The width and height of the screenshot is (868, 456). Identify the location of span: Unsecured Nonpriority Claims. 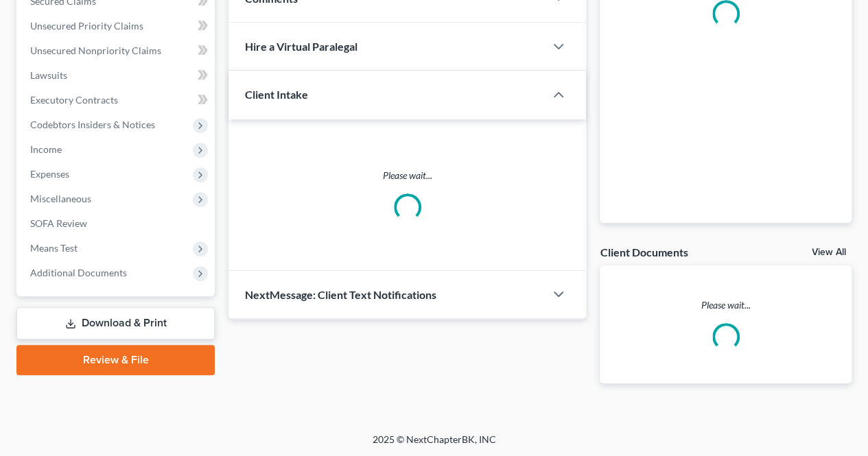
(95, 50).